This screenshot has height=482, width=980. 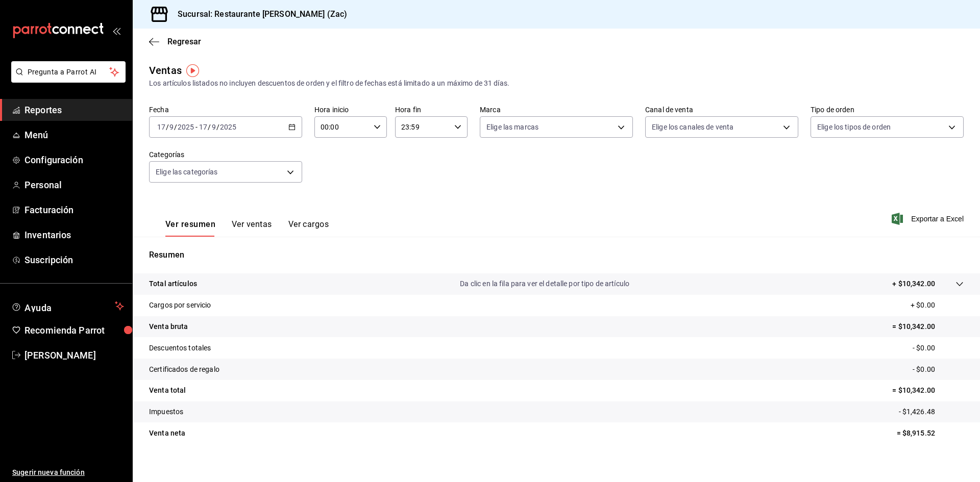 What do you see at coordinates (309, 228) in the screenshot?
I see `button: Ver cargos` at bounding box center [309, 228].